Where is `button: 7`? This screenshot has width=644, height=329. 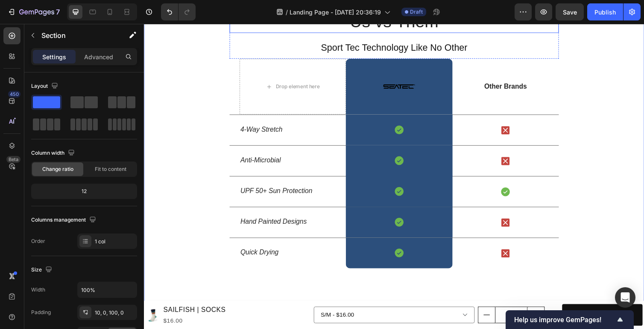 button: 7 is located at coordinates (34, 12).